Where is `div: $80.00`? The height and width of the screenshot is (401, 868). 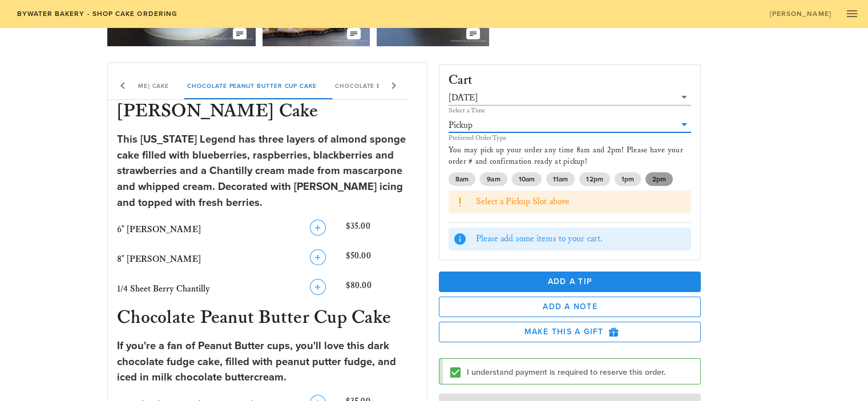 div: $80.00 is located at coordinates (382, 289).